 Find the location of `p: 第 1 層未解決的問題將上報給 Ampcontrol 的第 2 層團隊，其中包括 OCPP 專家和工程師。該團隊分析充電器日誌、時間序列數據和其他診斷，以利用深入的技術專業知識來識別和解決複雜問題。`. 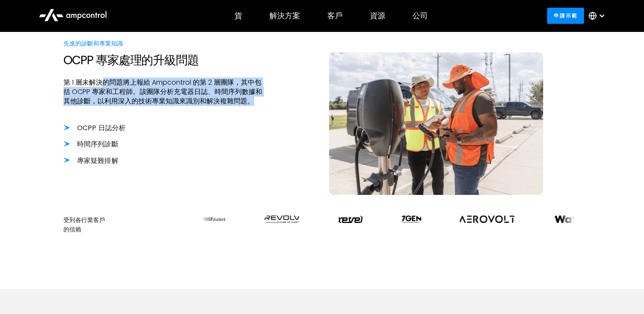

p: 第 1 層未解決的問題將上報給 Ampcontrol 的第 2 層團隊，其中包括 OCPP 專家和工程師。該團隊分析充電器日誌、時間序列數據和其他診斷，以利用深入的技術專業知識來識別和解決複雜問題。 is located at coordinates (164, 92).